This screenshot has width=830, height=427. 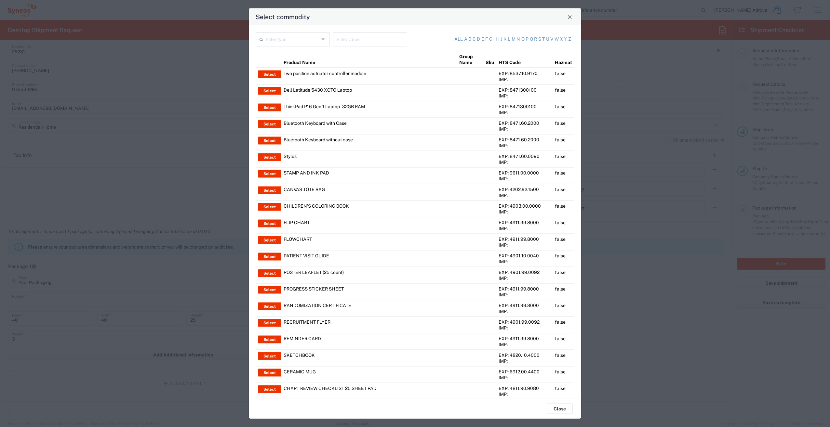 I want to click on div: EXP: 4202.92.1500, so click(x=524, y=190).